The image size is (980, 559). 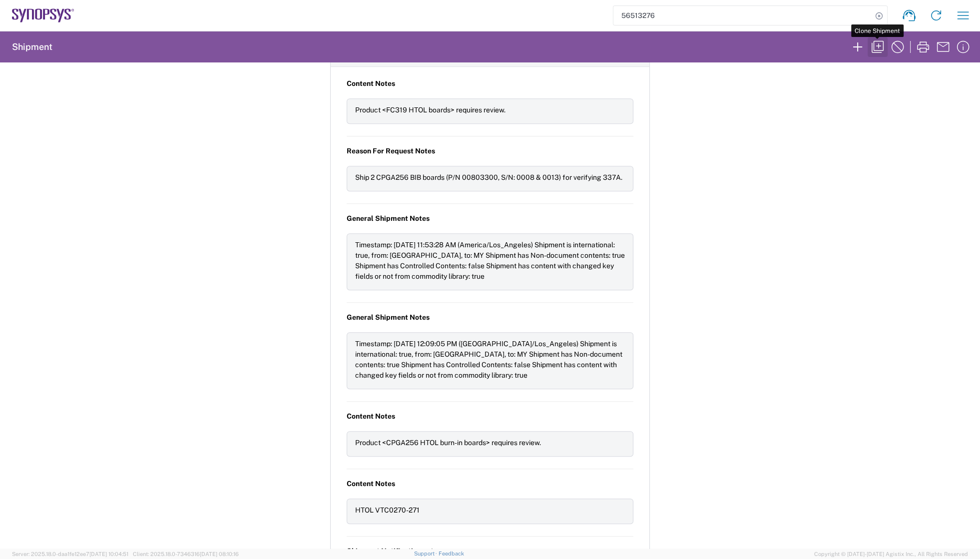 What do you see at coordinates (394, 551) in the screenshot?
I see `span: Shipment Notification notes` at bounding box center [394, 551].